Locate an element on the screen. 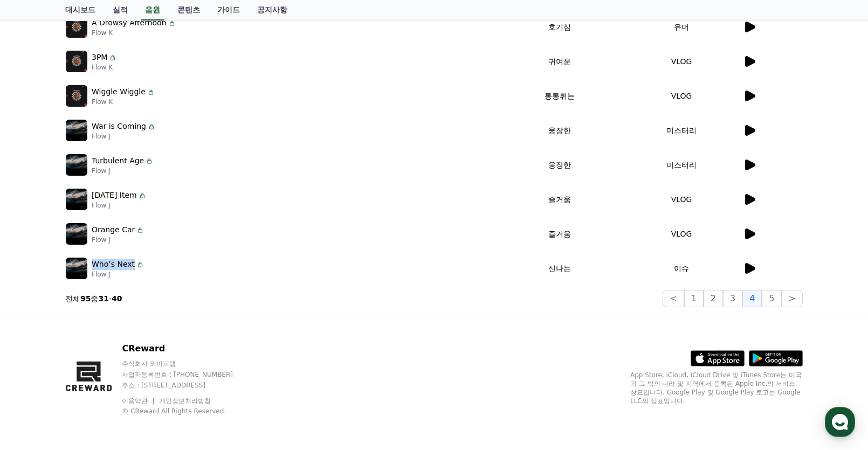 This screenshot has height=450, width=868. td: 유머 is located at coordinates (681, 27).